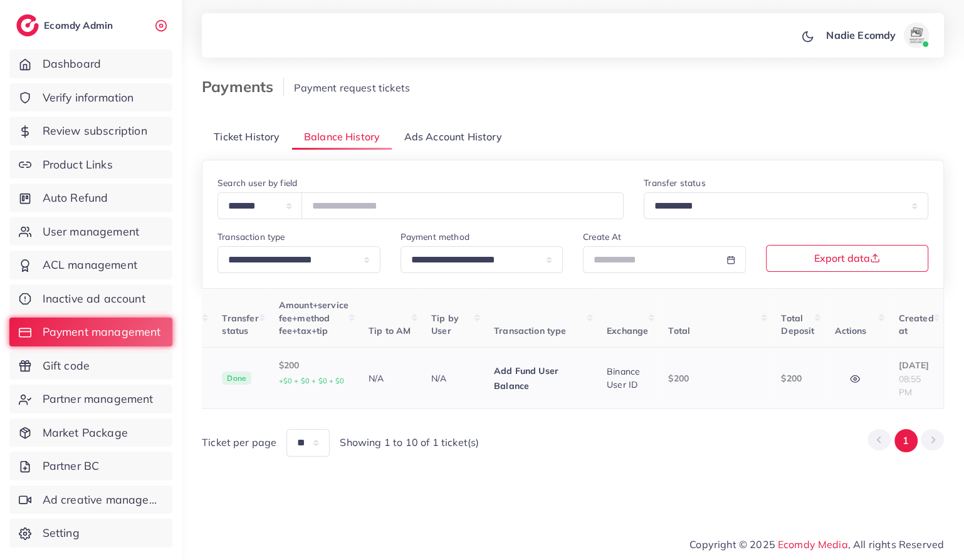  Describe the element at coordinates (91, 165) in the screenshot. I see `a: Product Links` at that location.